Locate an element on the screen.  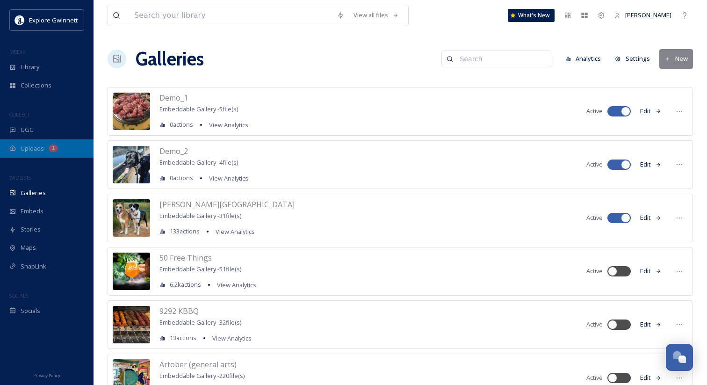
a: Privacy Policy is located at coordinates (47, 374).